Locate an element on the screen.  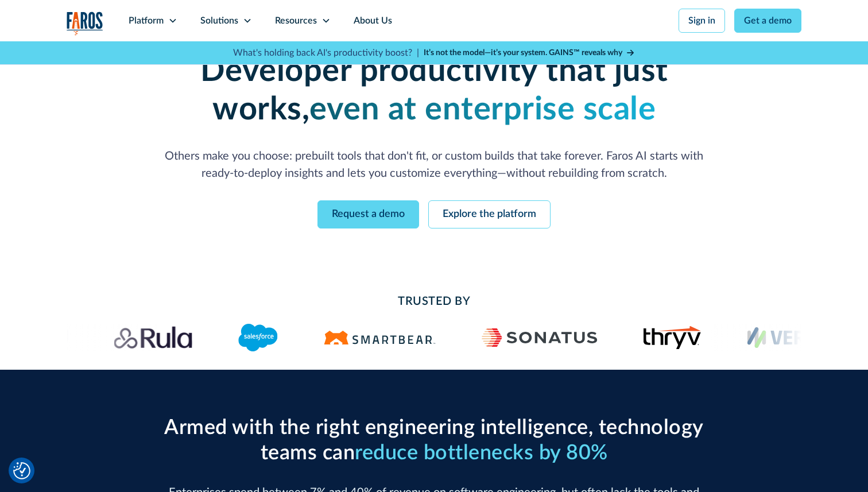
img: Rula logo is located at coordinates (153, 337).